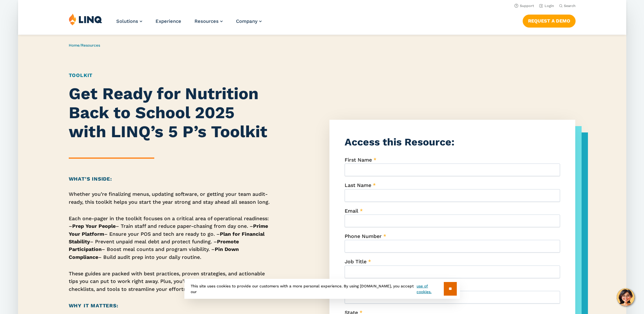 The width and height of the screenshot is (644, 314). I want to click on img: LINQ | K‑12 Software, so click(85, 19).